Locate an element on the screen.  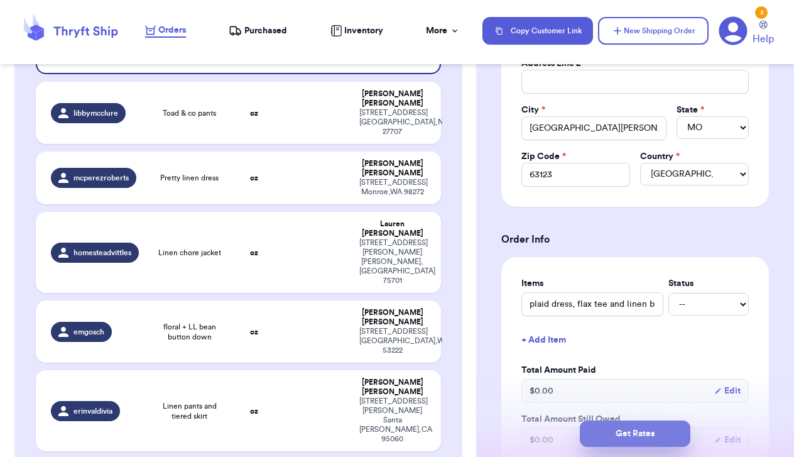
span: Toad & co pants is located at coordinates (189, 113).